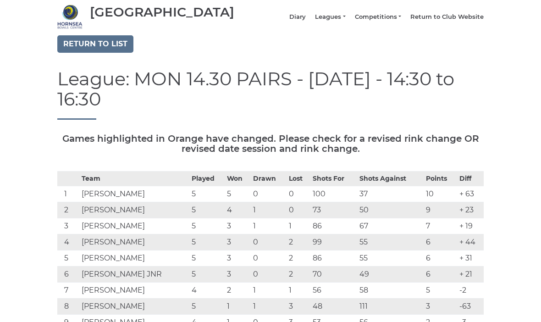 The image size is (541, 322). I want to click on th: Drawn, so click(269, 179).